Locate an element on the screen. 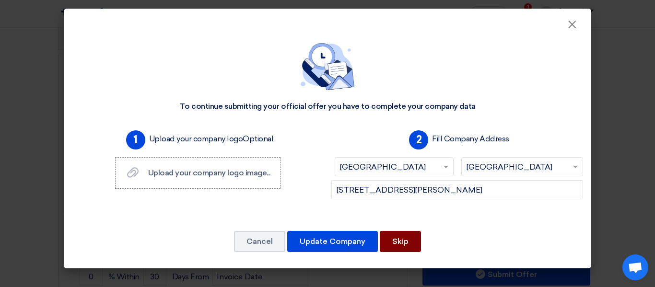 The image size is (655, 287). button: Skip is located at coordinates (400, 242).